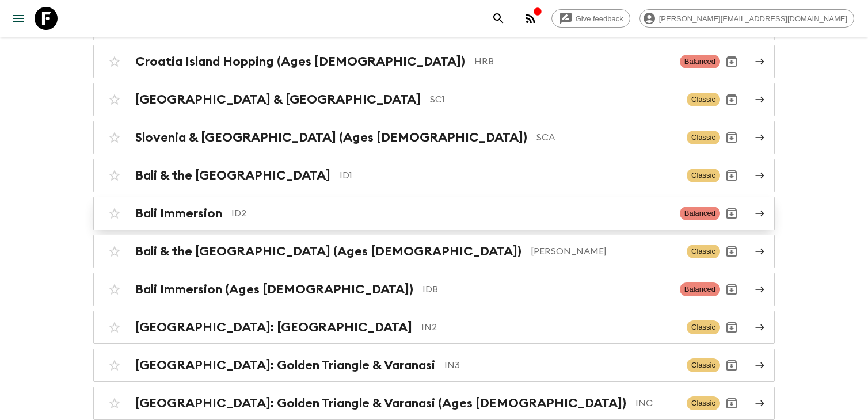 Image resolution: width=868 pixels, height=420 pixels. Describe the element at coordinates (178, 213) in the screenshot. I see `h2: Bali Immersion` at that location.